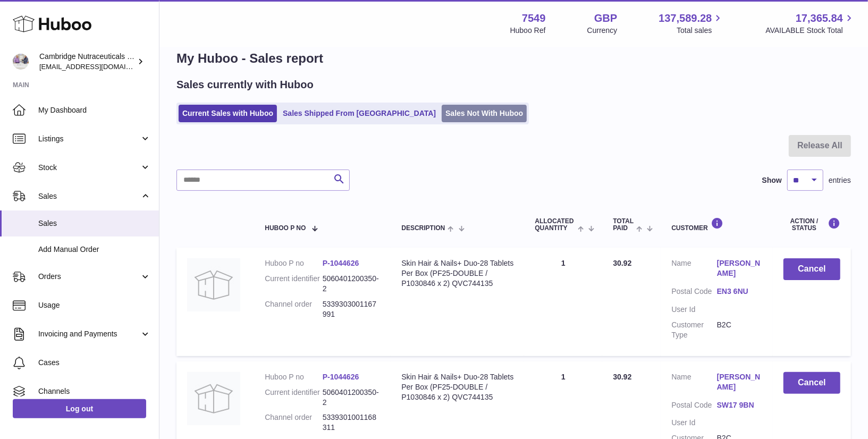 The width and height of the screenshot is (868, 439). What do you see at coordinates (810, 30) in the screenshot?
I see `span: AVAILABLE Stock Total` at bounding box center [810, 30].